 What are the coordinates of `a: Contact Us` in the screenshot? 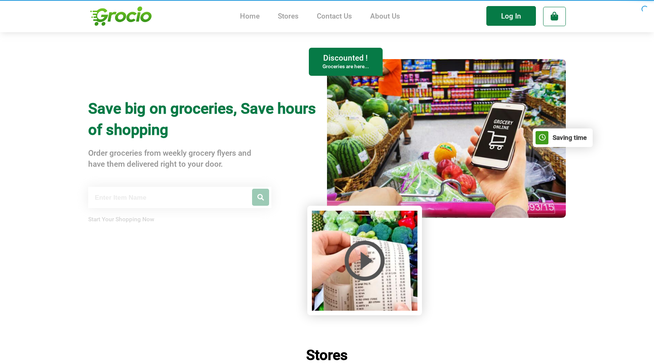 It's located at (334, 16).